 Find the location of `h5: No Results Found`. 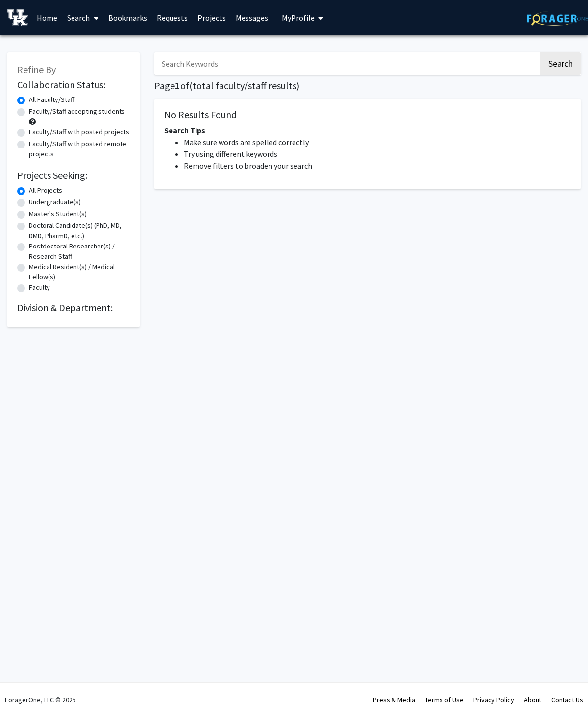

h5: No Results Found is located at coordinates (367, 115).